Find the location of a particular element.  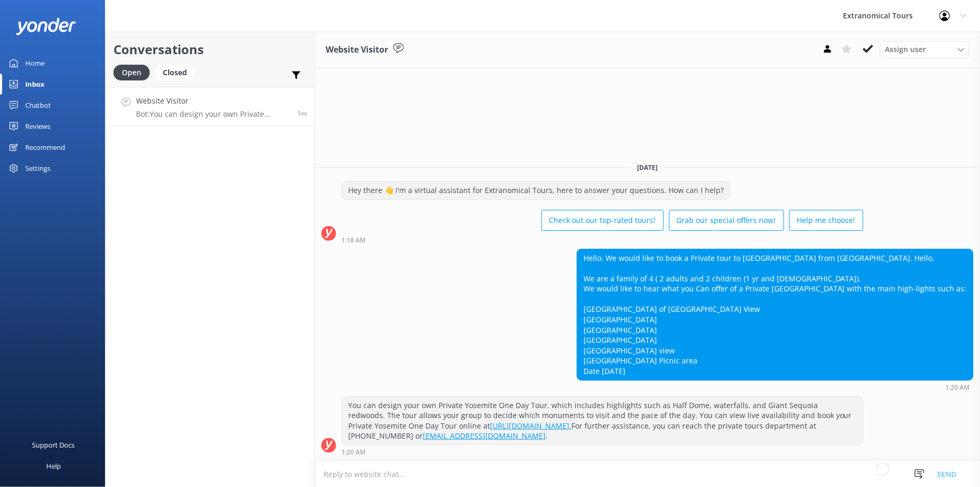

div: Inbox is located at coordinates (34, 84).